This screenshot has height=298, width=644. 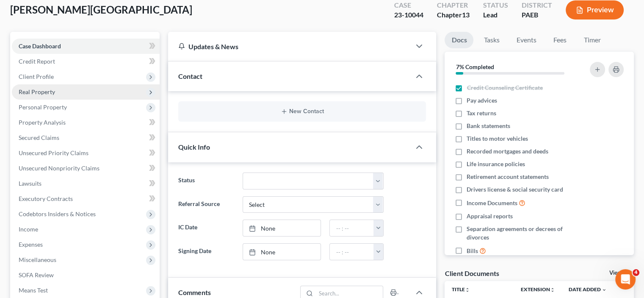 I want to click on label: IC Date, so click(x=206, y=228).